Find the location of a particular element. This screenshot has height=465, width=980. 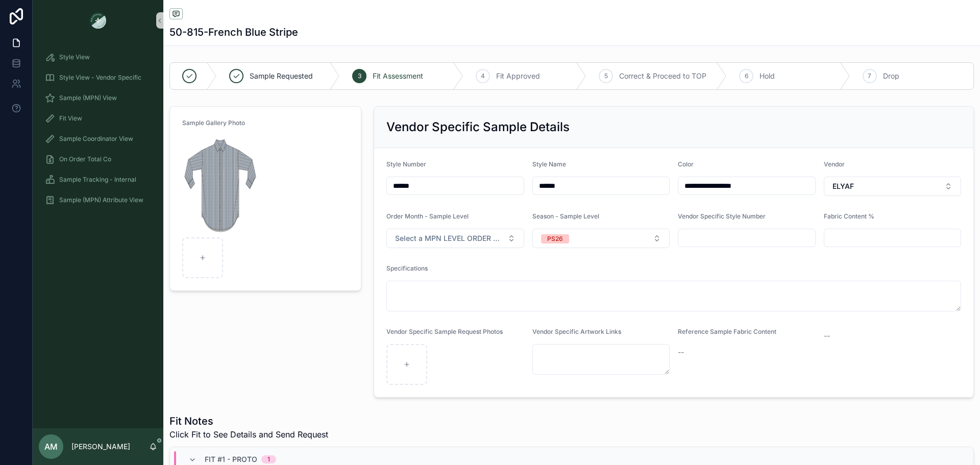

a: Style View - Vendor Specific is located at coordinates (98, 78).